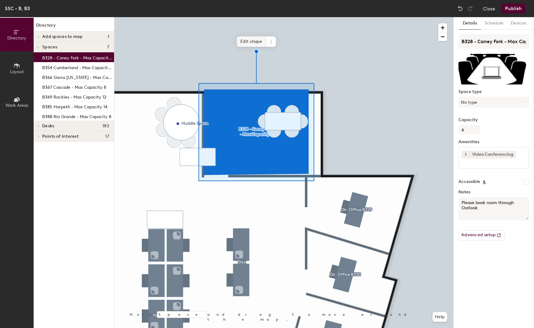  I want to click on button: Help, so click(440, 317).